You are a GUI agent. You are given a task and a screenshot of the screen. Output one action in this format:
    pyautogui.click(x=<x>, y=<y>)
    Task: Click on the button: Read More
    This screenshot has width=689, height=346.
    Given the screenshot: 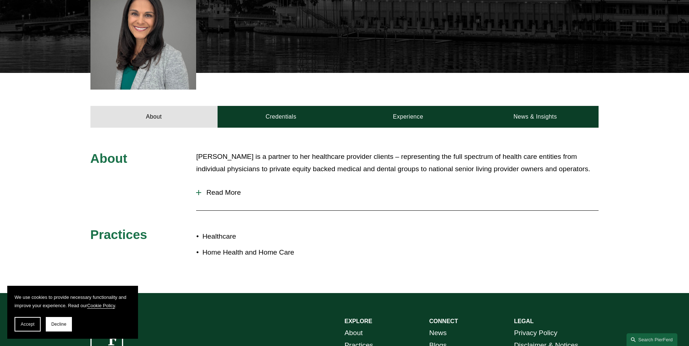 What is the action you would take?
    pyautogui.click(x=397, y=193)
    